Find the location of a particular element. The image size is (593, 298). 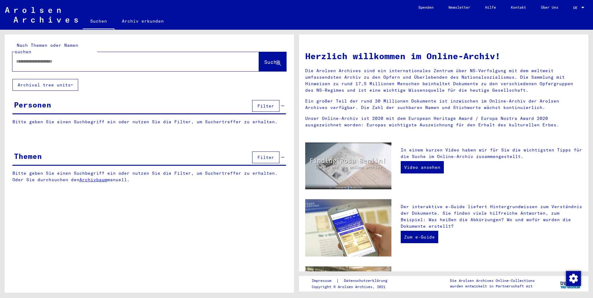

p: Copyright © Arolsen Archives, 2021 is located at coordinates (353, 287).